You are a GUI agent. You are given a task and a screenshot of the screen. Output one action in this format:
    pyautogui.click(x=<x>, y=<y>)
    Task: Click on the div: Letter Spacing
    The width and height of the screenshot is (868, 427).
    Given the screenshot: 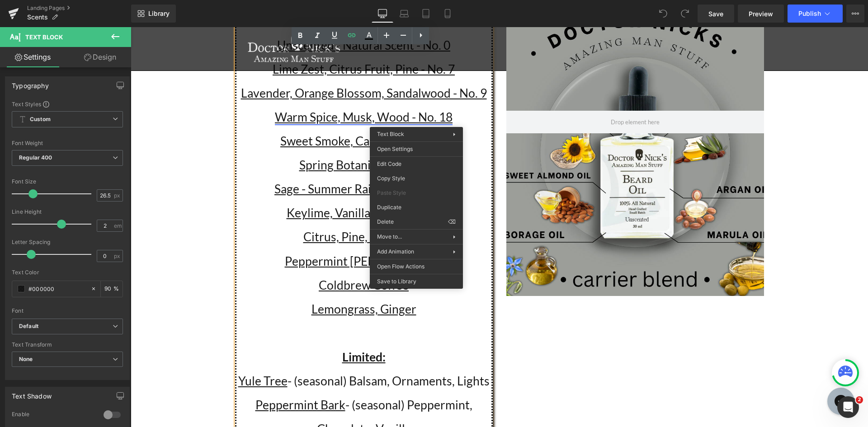 What is the action you would take?
    pyautogui.click(x=67, y=242)
    